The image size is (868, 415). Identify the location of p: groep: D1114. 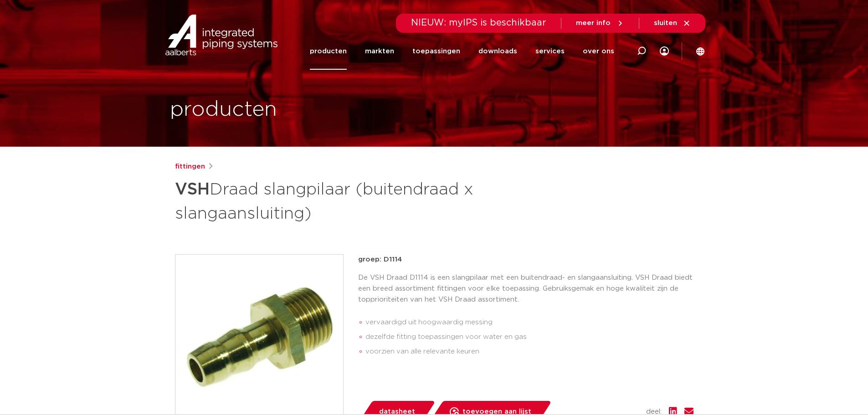
(526, 260).